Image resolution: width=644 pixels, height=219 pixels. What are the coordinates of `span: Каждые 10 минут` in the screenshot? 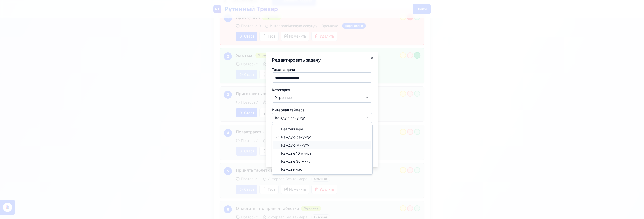 It's located at (296, 153).